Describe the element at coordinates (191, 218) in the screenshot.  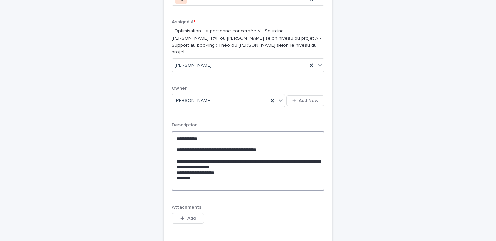
I see `span: Add` at that location.